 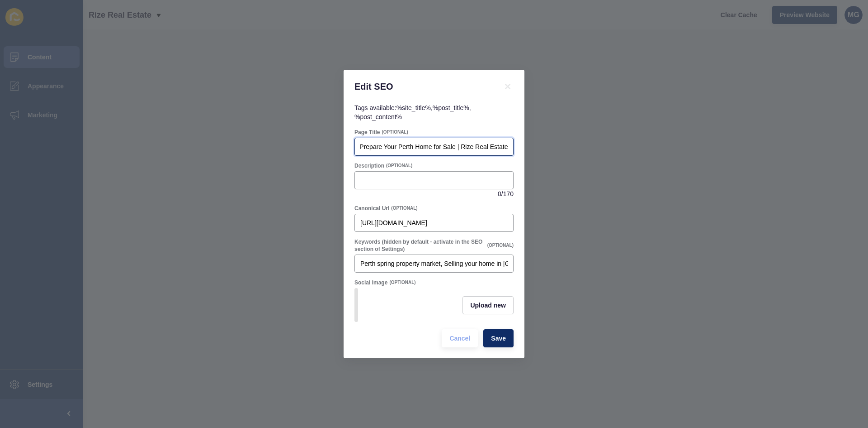 I want to click on code: %site_title%, so click(x=413, y=107).